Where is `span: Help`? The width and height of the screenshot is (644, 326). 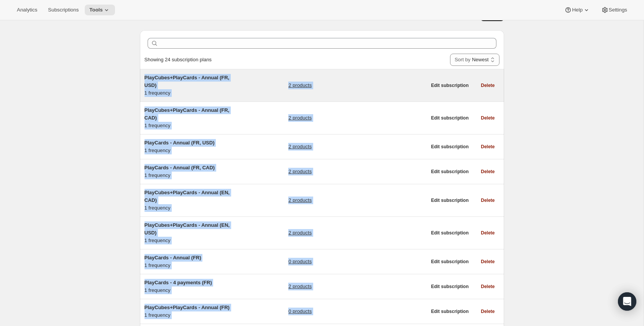
span: Help is located at coordinates (577, 10).